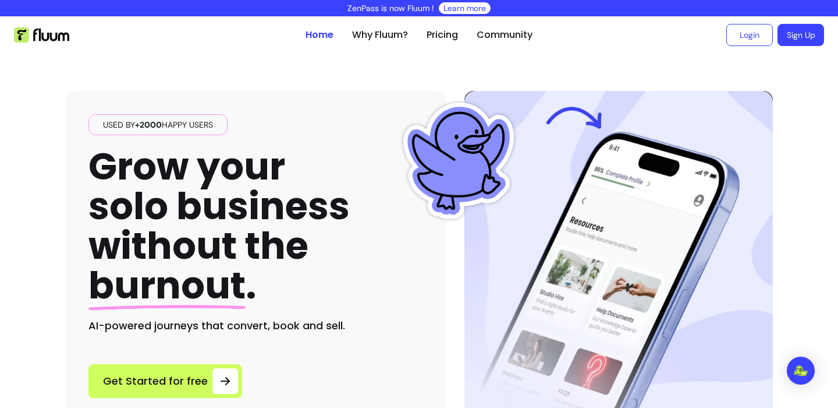 The width and height of the screenshot is (838, 408). What do you see at coordinates (158, 125) in the screenshot?
I see `span: Used by happy users` at bounding box center [158, 125].